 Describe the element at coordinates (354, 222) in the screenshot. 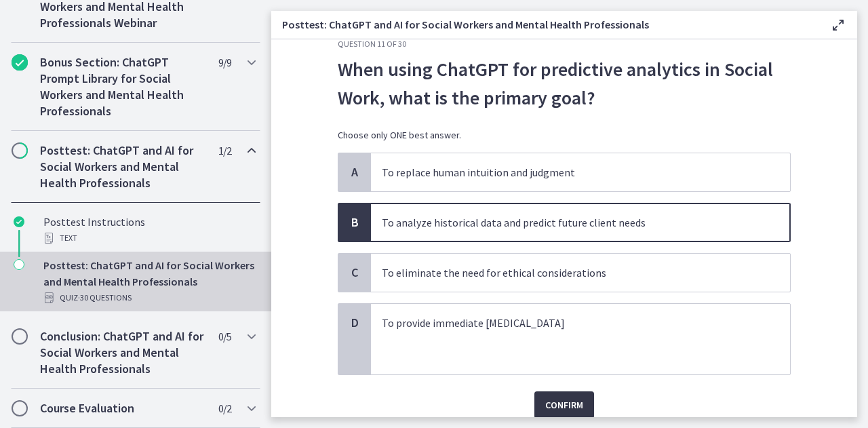

I see `span: B` at that location.